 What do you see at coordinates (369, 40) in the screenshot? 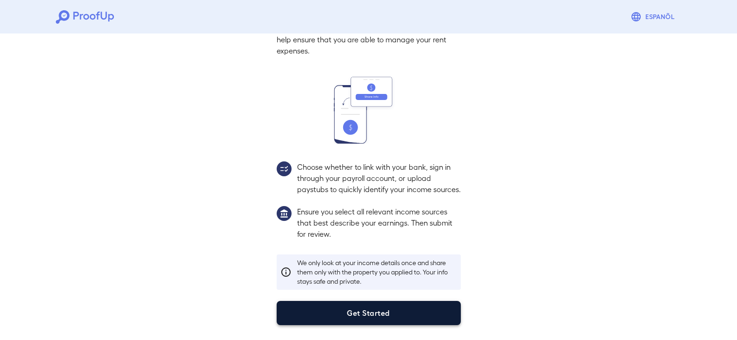
I see `p: In this step, you'll share your income sources with us to help ensure that you are able to manage...` at bounding box center [369, 40].